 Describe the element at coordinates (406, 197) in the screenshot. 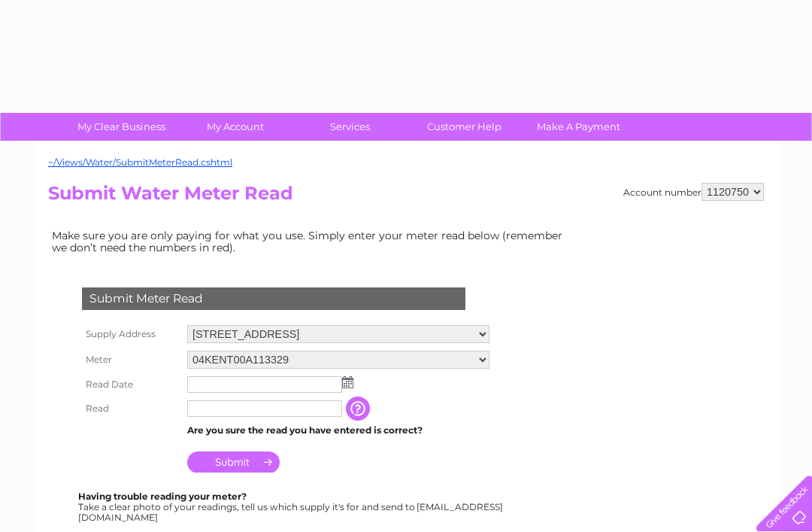

I see `h2: Submit Water Meter Read` at that location.